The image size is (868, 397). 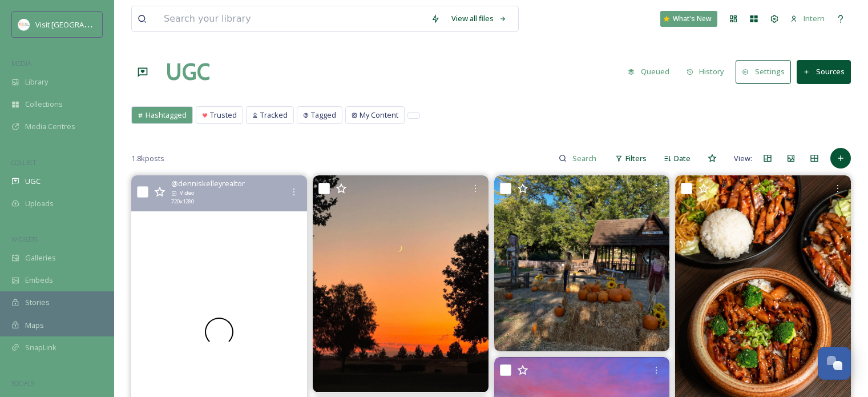 What do you see at coordinates (379, 115) in the screenshot?
I see `span: My Content` at bounding box center [379, 115].